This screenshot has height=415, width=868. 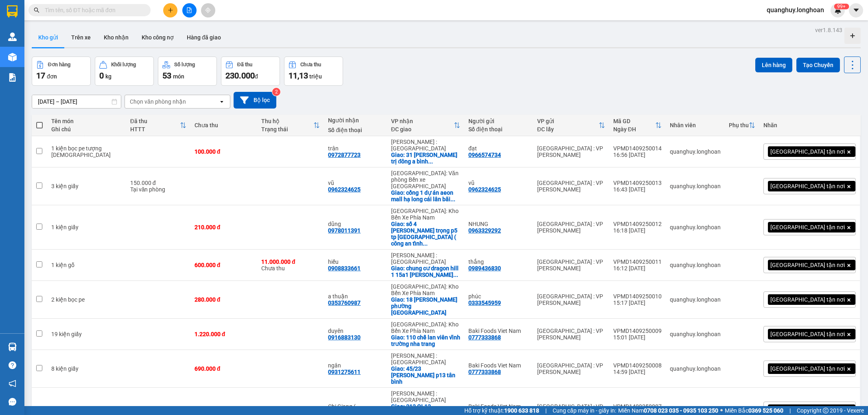 I want to click on img: solution-icon, so click(x=12, y=77).